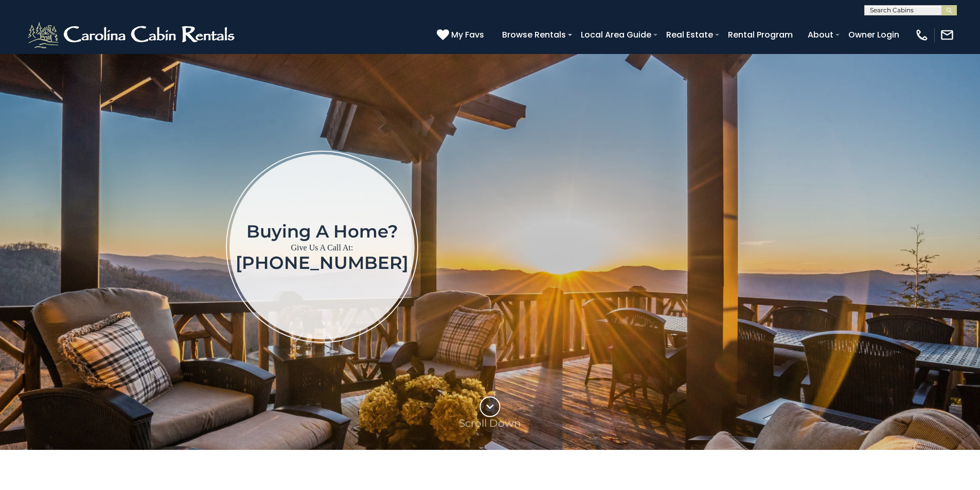 The image size is (980, 490). Describe the element at coordinates (820, 35) in the screenshot. I see `a: About` at that location.